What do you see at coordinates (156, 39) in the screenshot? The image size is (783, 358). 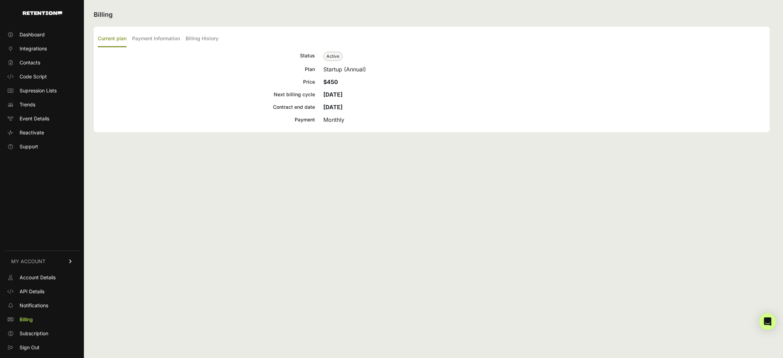 I see `label: Payment Information` at bounding box center [156, 39].